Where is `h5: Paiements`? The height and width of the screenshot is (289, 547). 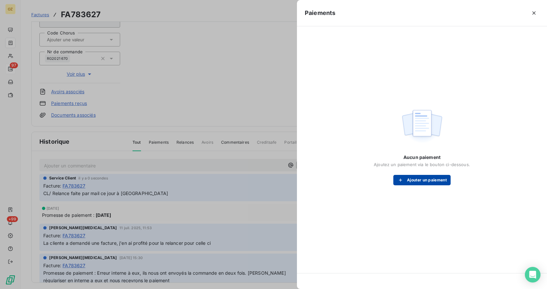
h5: Paiements is located at coordinates (320, 13).